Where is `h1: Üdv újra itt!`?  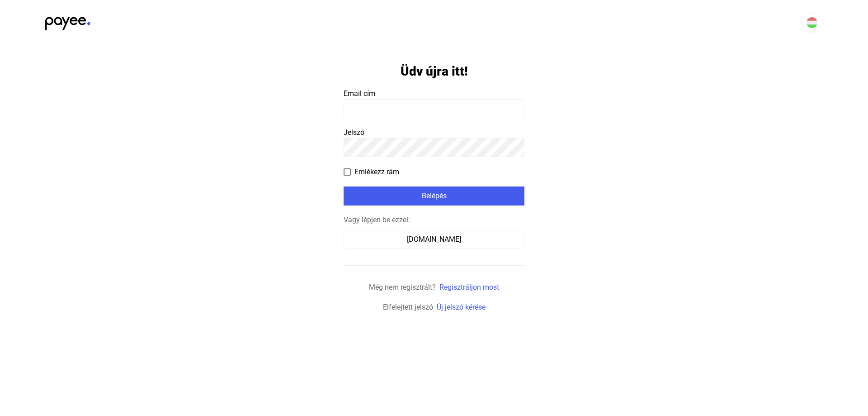 h1: Üdv újra itt! is located at coordinates (434, 71).